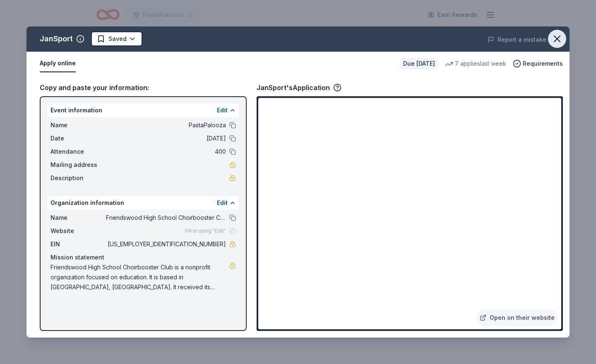 This screenshot has height=364, width=596. What do you see at coordinates (143, 203) in the screenshot?
I see `div: Organization information` at bounding box center [143, 203].